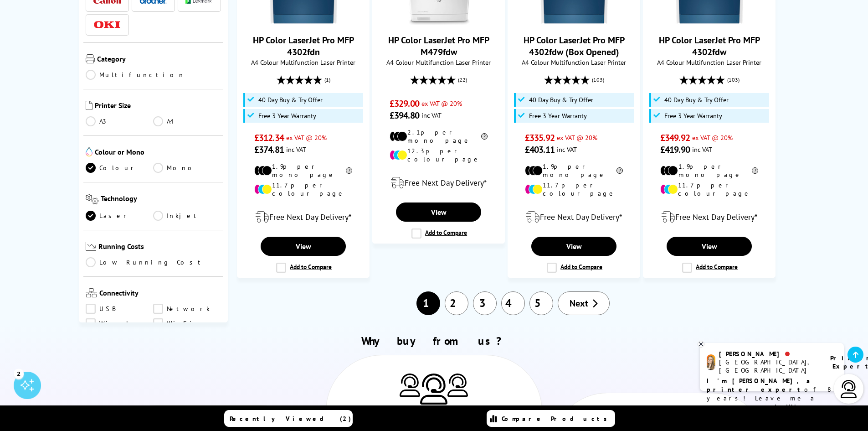 This screenshot has height=431, width=868. What do you see at coordinates (269, 150) in the screenshot?
I see `span: £374.81` at bounding box center [269, 150].